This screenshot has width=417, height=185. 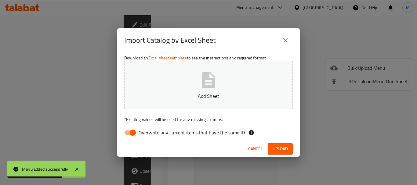 I want to click on div: Download an to see the instructions and required format., so click(x=209, y=97).